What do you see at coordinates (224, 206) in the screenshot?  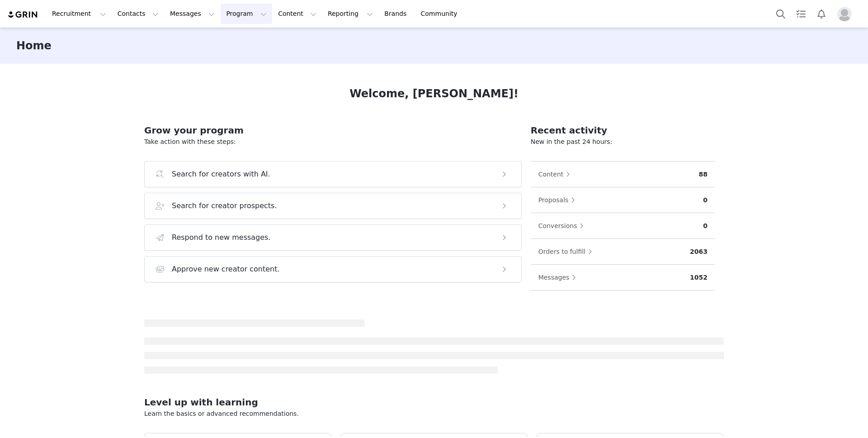 I see `h3: Search for creator prospects.` at bounding box center [224, 206].